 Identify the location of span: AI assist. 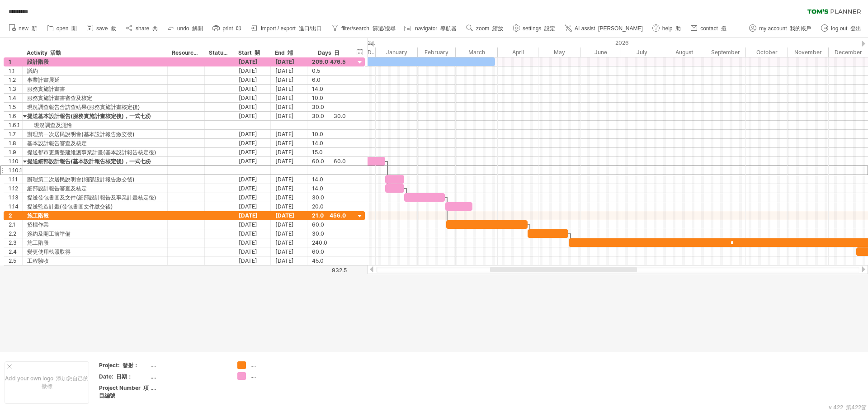
(608, 29).